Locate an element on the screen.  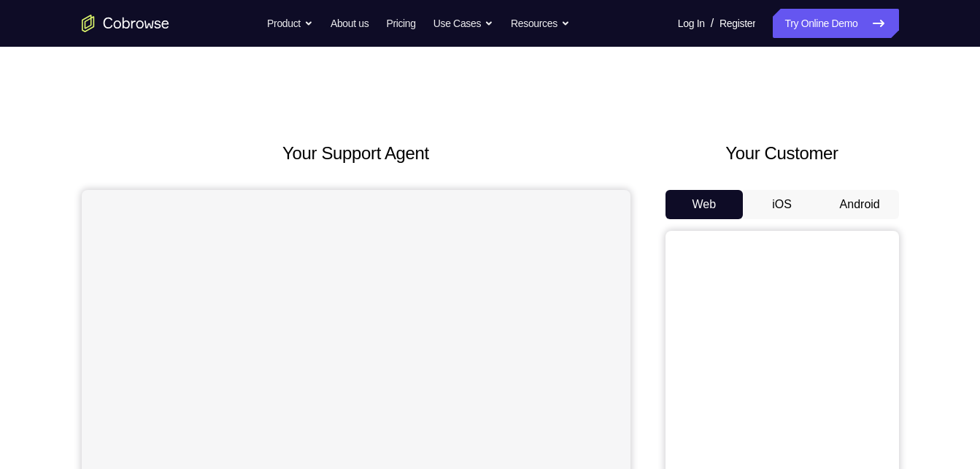
a: Go to the home page is located at coordinates (126, 23).